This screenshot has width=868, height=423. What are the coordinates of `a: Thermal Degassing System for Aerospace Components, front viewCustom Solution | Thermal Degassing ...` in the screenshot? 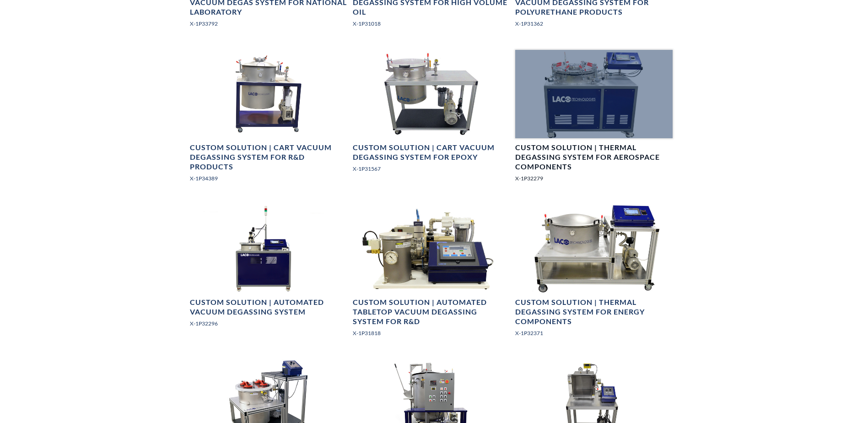 It's located at (593, 120).